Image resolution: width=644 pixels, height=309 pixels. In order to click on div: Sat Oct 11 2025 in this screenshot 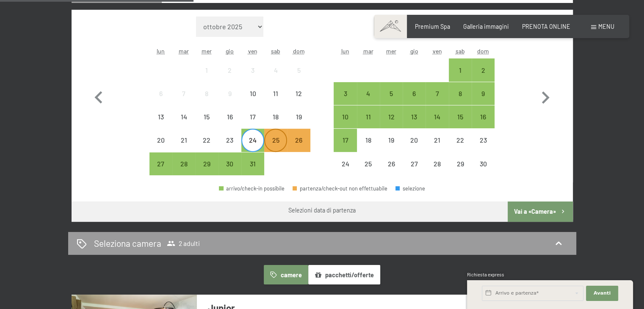, I will do `click(275, 94)`.